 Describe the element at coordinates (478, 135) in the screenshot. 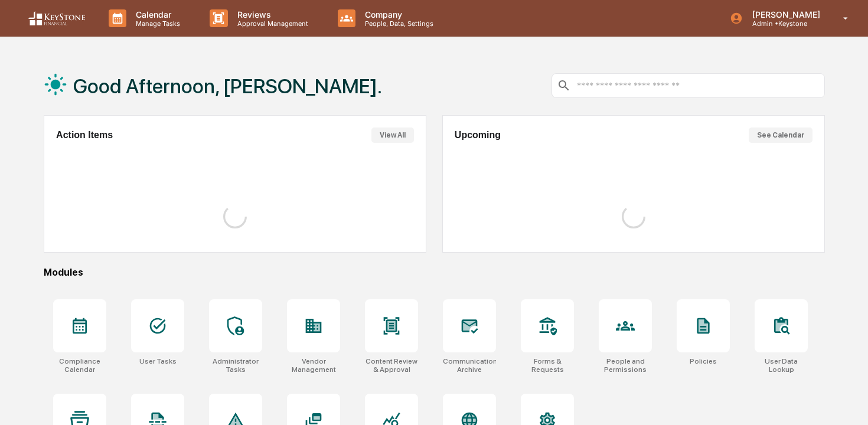

I see `h2: Upcoming` at that location.